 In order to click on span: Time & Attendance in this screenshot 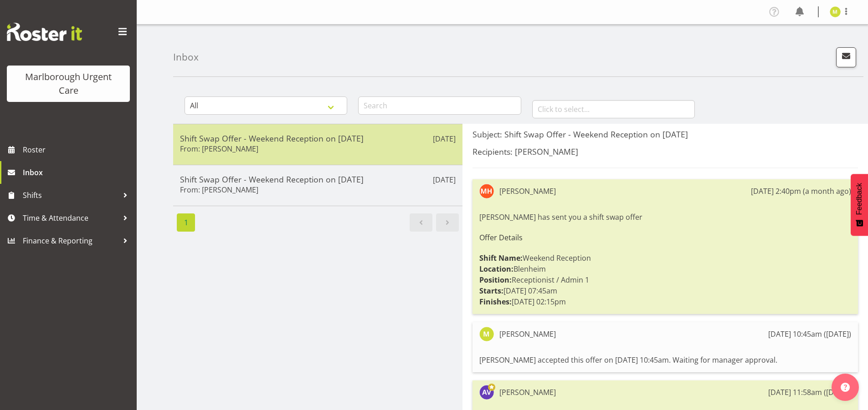, I will do `click(71, 218)`.